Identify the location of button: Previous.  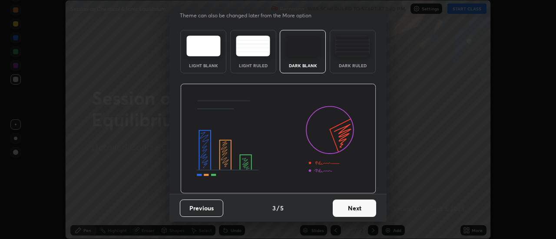
(202, 209).